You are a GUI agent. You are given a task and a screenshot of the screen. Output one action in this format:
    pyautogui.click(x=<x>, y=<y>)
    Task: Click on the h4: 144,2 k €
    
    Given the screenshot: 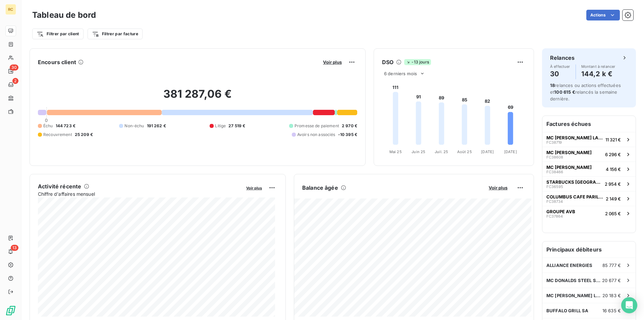 What is the action you would take?
    pyautogui.click(x=598, y=74)
    